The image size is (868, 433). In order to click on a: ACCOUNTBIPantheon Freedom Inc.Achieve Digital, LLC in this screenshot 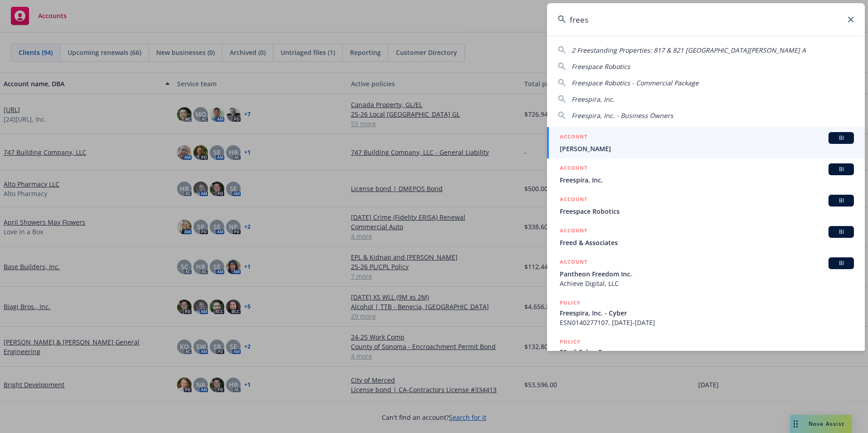, I will do `click(706, 273)`.